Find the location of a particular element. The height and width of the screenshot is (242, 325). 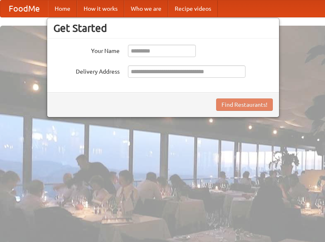

h3: Get Started is located at coordinates (163, 28).